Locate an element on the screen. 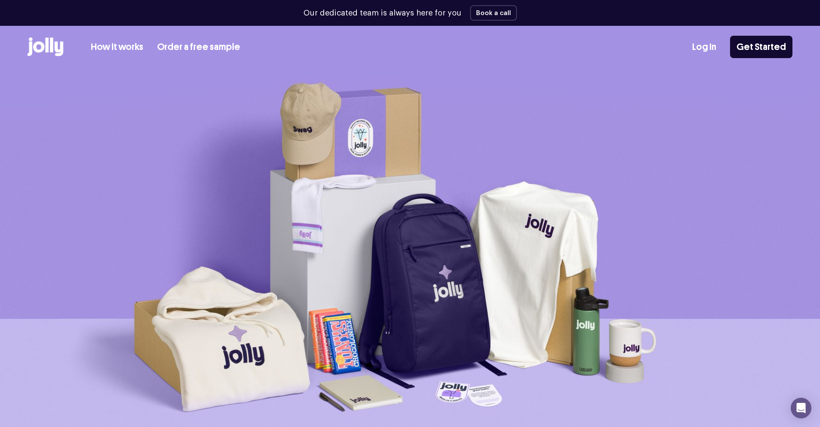 This screenshot has height=427, width=820. div: Open Intercom Messenger is located at coordinates (801, 408).